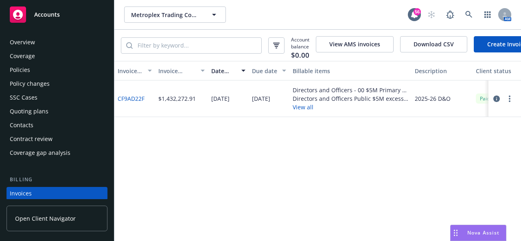  What do you see at coordinates (57, 70) in the screenshot?
I see `a: Policies` at bounding box center [57, 70].